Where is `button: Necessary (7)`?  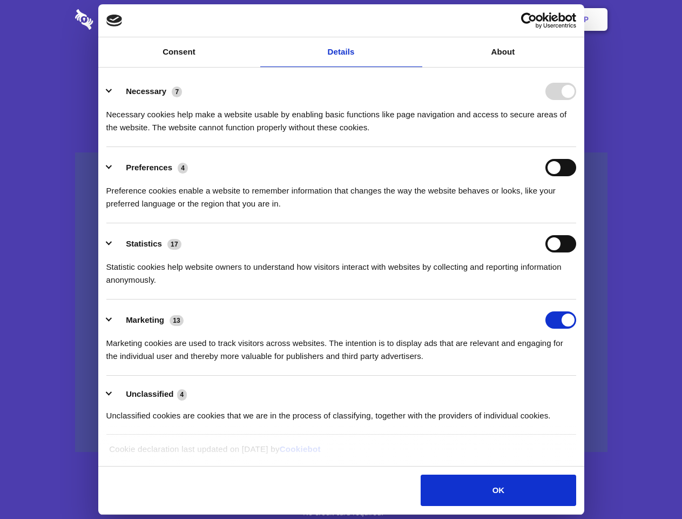
button: Necessary (7) is located at coordinates (148, 91).